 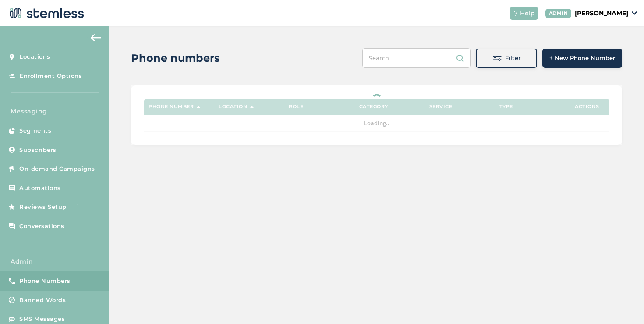 I want to click on img: logo-dark-0685b13c.svg, so click(x=46, y=13).